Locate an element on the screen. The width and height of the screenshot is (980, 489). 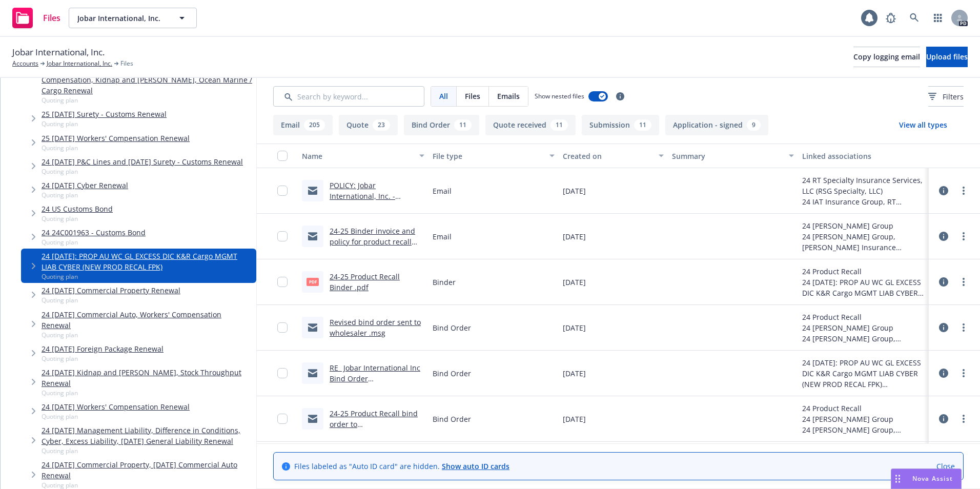
button: Bind Order is located at coordinates (441, 125).